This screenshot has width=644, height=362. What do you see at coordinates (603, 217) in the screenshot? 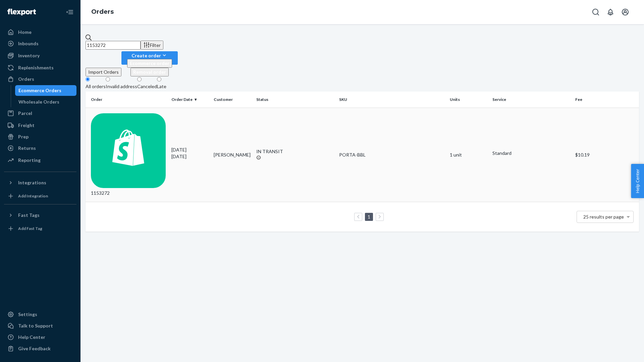
I see `span: 25 results per page` at bounding box center [603, 217].